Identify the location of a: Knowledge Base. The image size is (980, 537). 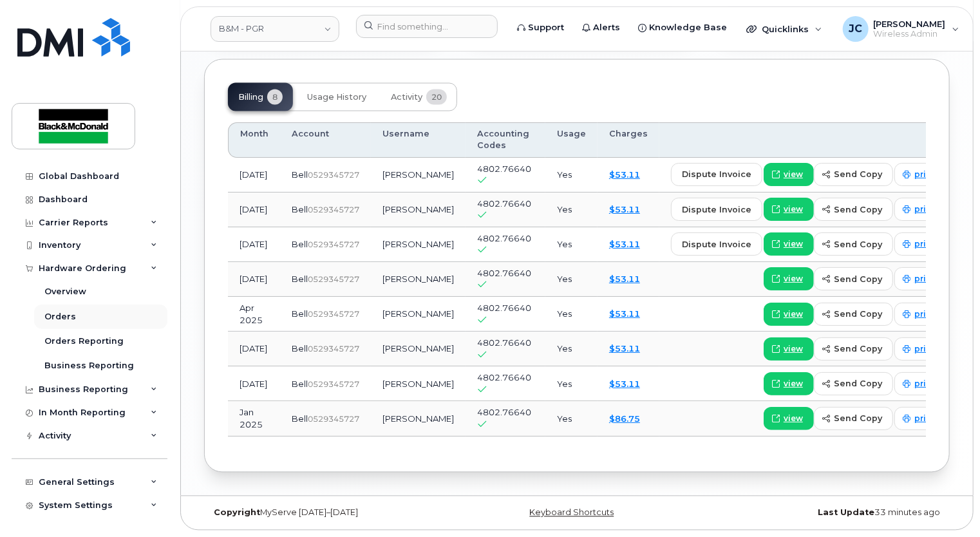
(683, 28).